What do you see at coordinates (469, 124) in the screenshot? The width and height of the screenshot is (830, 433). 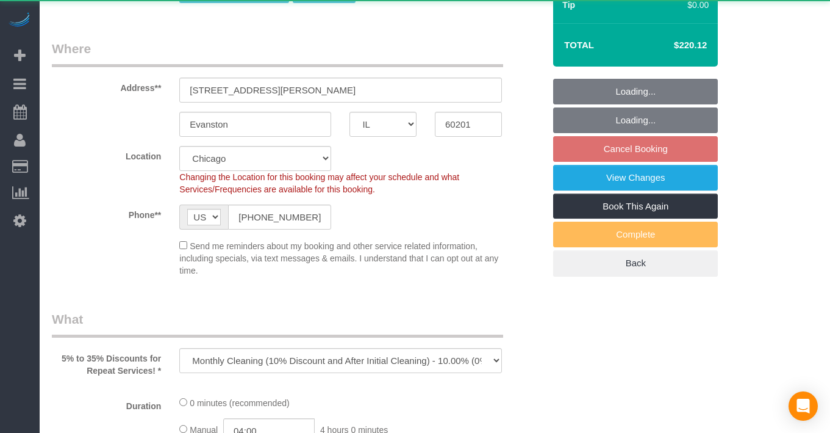 I see `input: Zip Code**` at bounding box center [469, 124].